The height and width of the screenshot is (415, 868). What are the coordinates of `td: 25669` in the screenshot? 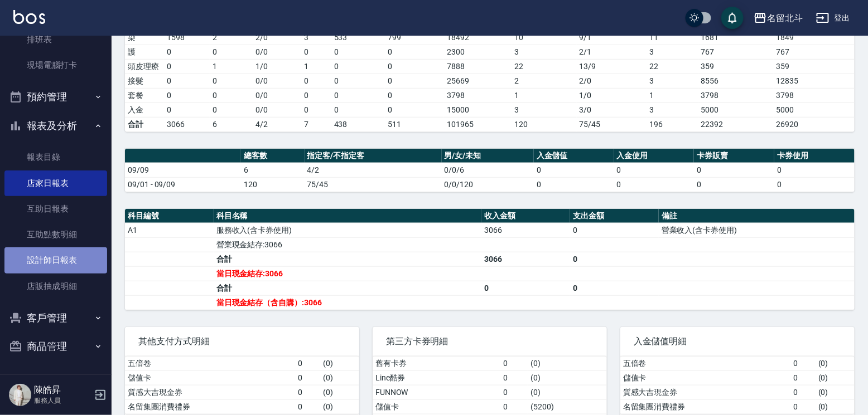 It's located at (477, 81).